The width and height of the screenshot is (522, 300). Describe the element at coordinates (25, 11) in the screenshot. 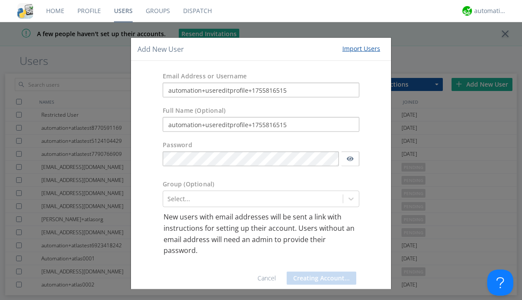

I see `img: cddb5a64eb264b2086981ab96f4c1ba7` at that location.